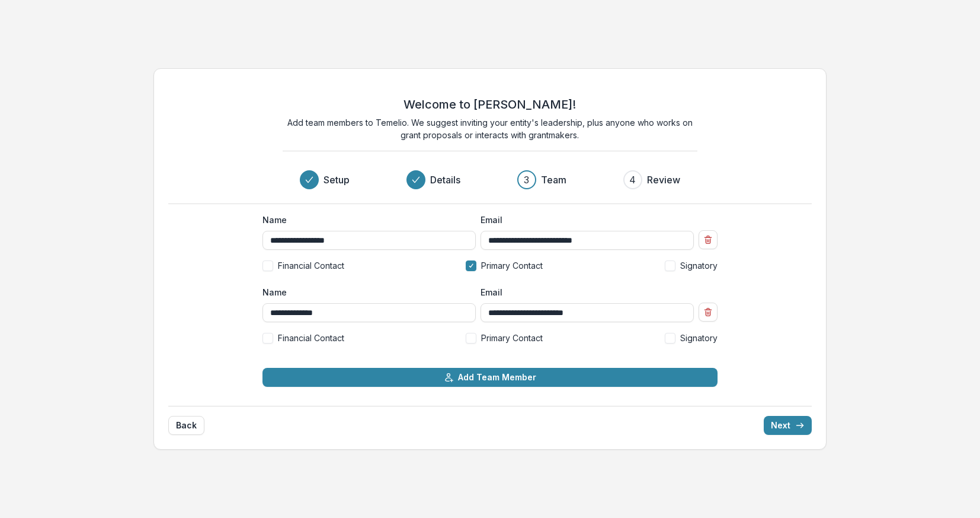 The image size is (980, 518). I want to click on button: Add Team Member, so click(490, 377).